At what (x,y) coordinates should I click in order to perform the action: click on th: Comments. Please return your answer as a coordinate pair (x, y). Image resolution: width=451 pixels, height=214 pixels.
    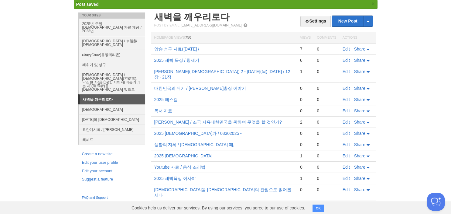
    Looking at the image, I should click on (327, 38).